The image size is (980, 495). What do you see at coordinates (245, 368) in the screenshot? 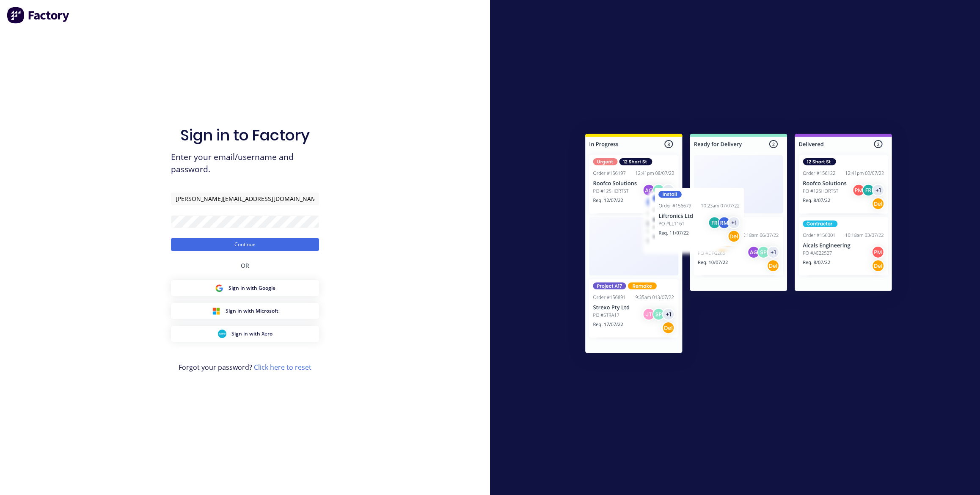
I see `span: Forgot your password?` at bounding box center [245, 368].